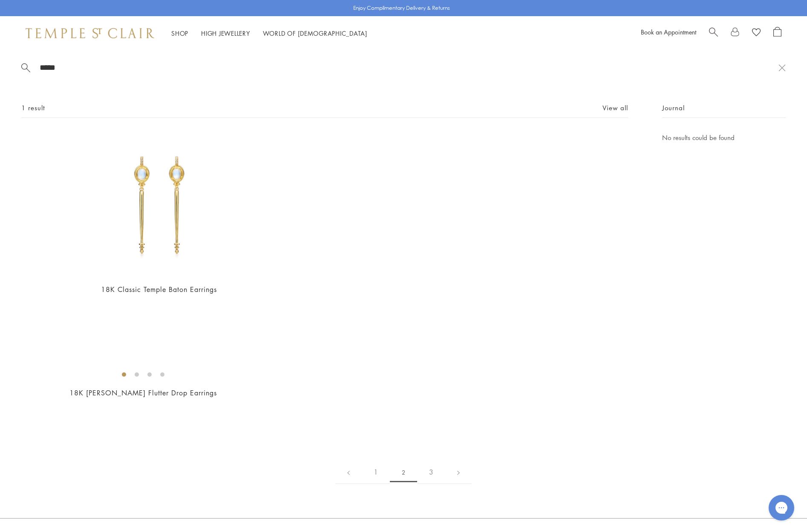 The image size is (807, 532). What do you see at coordinates (33, 107) in the screenshot?
I see `span: 1 result` at bounding box center [33, 107].